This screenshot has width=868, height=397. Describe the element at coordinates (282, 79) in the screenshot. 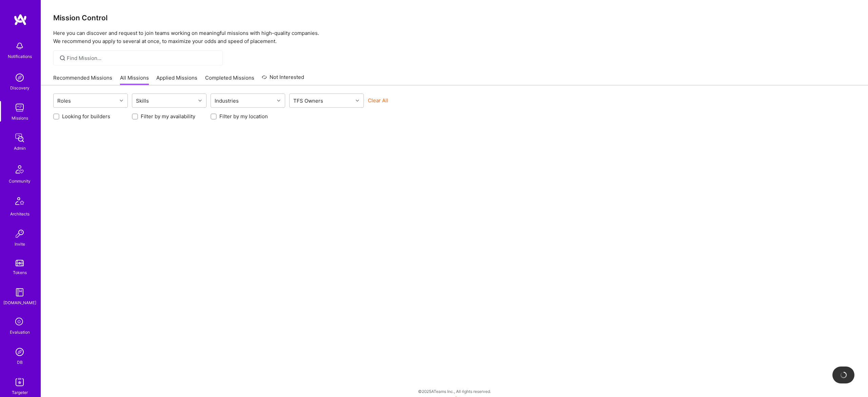

I see `a: Not Interested` at that location.